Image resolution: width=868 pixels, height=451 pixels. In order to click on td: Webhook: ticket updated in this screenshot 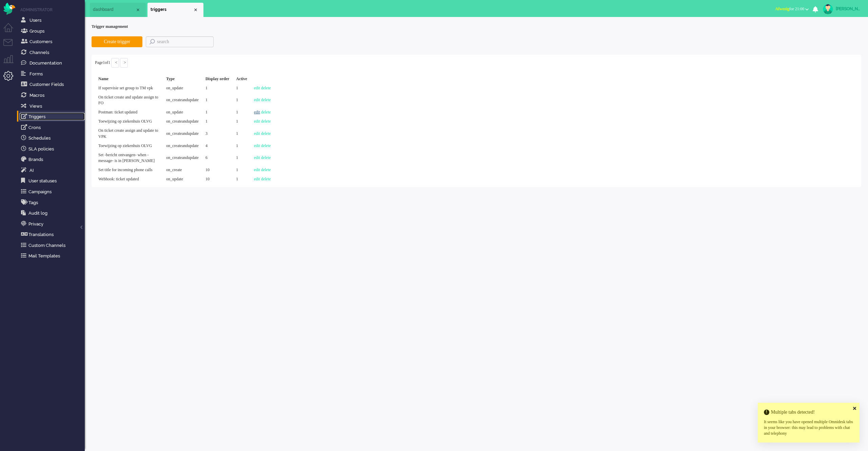, I will do `click(129, 179)`.